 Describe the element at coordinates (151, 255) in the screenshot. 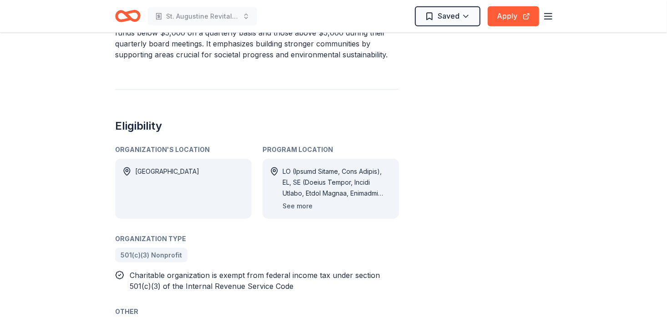

I see `a: 501(c)(3) Nonprofit` at that location.